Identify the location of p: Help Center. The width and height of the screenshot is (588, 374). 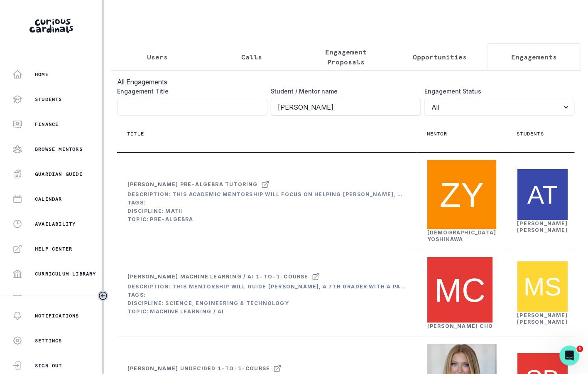
(54, 249).